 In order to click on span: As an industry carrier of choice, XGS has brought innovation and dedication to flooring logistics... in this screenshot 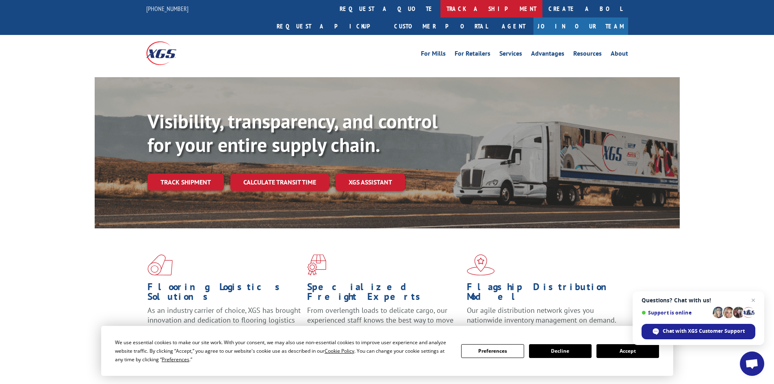, I will do `click(224, 320)`.